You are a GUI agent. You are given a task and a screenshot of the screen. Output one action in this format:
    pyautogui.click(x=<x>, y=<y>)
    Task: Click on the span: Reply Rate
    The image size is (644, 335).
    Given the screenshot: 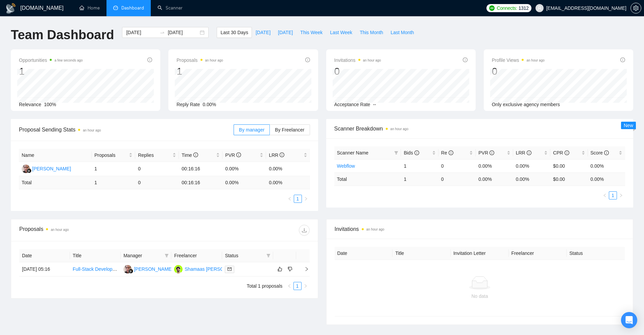 What is the action you would take?
    pyautogui.click(x=188, y=105)
    